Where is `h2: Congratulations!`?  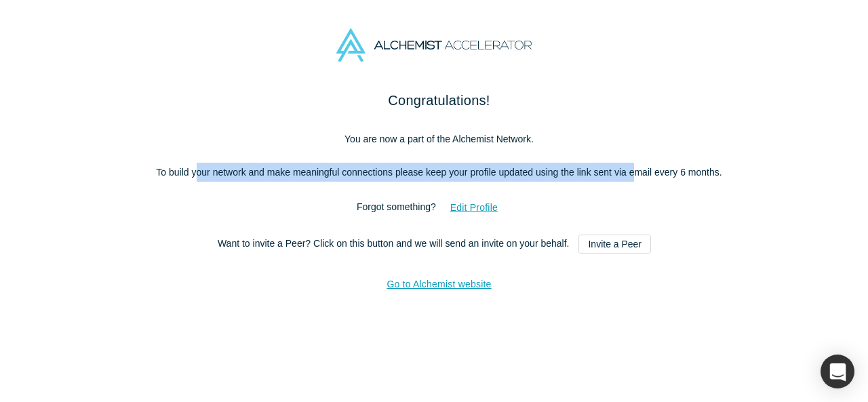 h2: Congratulations! is located at coordinates (440, 100).